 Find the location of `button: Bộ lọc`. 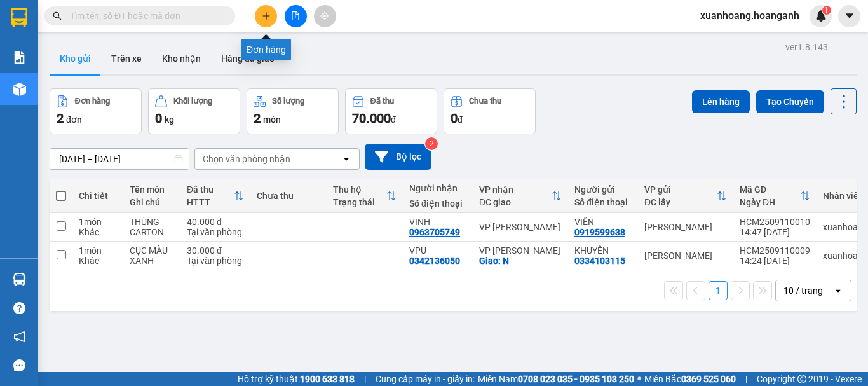

button: Bộ lọc is located at coordinates (398, 156).